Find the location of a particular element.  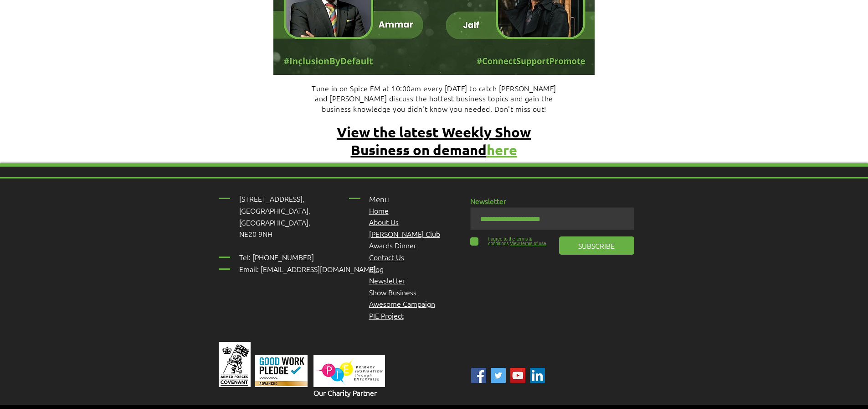

a: Awards Dinner is located at coordinates (393, 245).